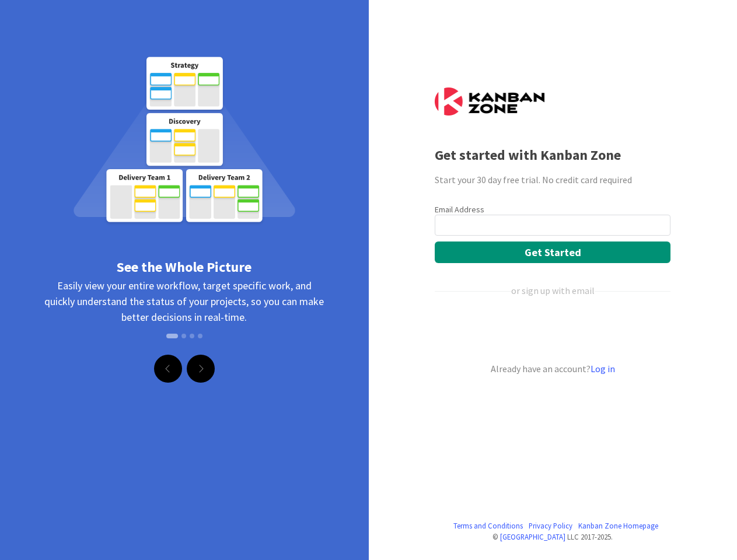 The image size is (737, 560). What do you see at coordinates (185, 267) in the screenshot?
I see `div: See the Whole Picture` at bounding box center [185, 267].